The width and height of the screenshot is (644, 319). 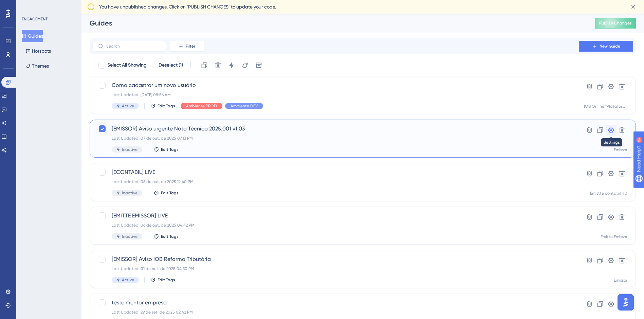 I want to click on button: New Guide, so click(x=606, y=46).